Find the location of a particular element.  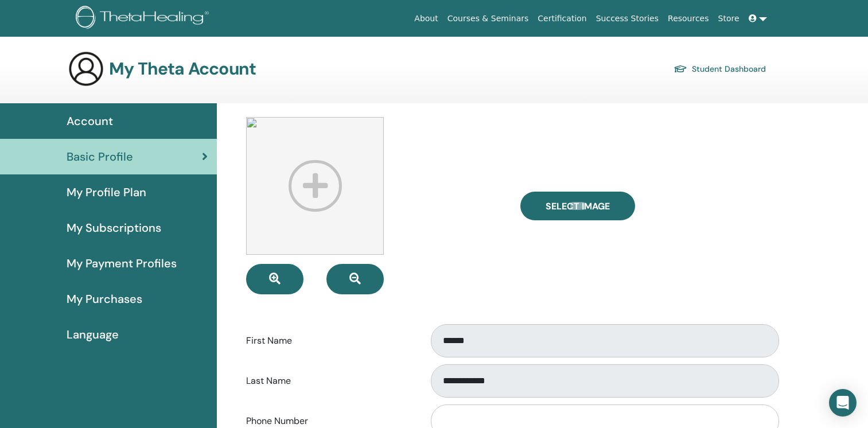

img: profile is located at coordinates (315, 186).